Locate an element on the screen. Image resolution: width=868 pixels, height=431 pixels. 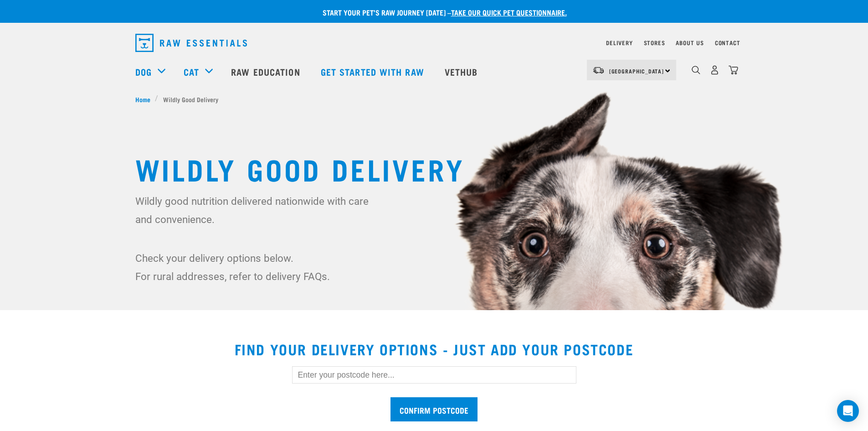
img: van-moving.png is located at coordinates (598, 70).